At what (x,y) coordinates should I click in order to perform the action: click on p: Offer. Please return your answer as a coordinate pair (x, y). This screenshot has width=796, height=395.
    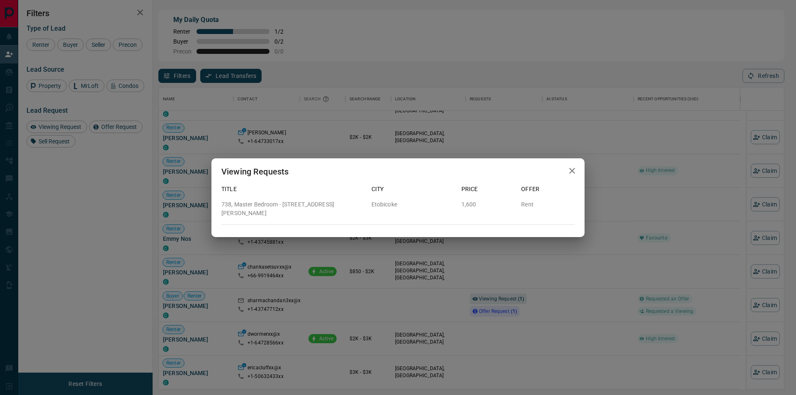
    Looking at the image, I should click on (548, 189).